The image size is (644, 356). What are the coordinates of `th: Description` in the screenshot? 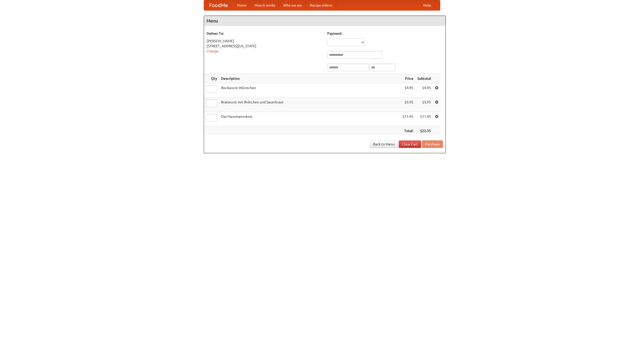 It's located at (310, 79).